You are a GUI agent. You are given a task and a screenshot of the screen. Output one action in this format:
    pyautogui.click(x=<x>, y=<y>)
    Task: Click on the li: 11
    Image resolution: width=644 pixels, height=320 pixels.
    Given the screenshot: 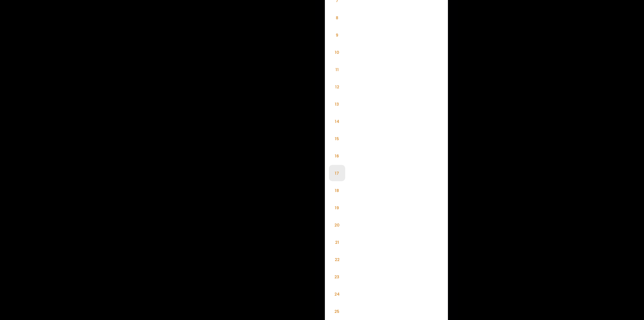 What is the action you would take?
    pyautogui.click(x=337, y=69)
    